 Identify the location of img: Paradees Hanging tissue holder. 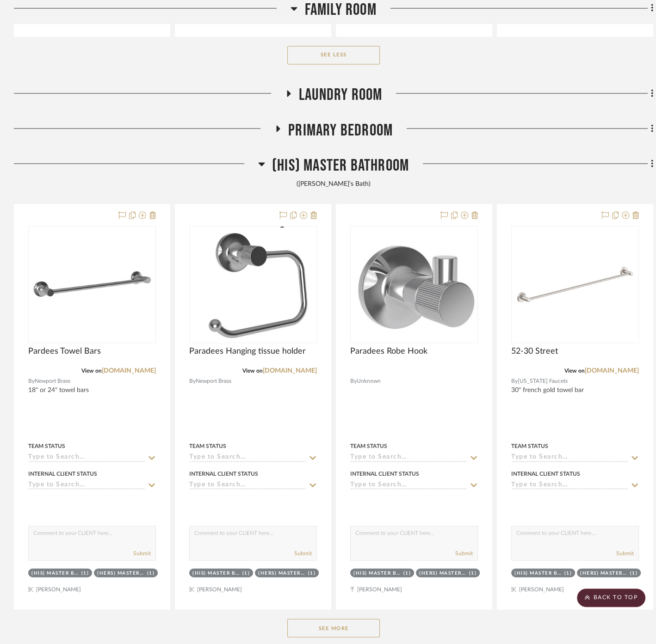
(253, 284).